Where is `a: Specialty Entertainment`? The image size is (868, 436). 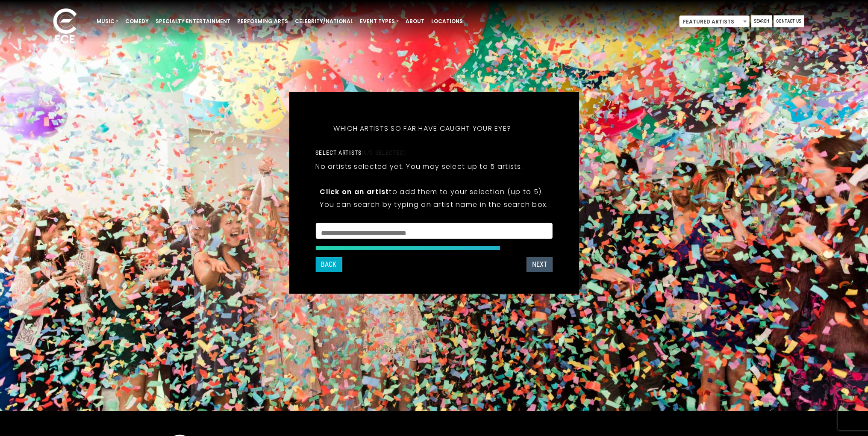 a: Specialty Entertainment is located at coordinates (193, 21).